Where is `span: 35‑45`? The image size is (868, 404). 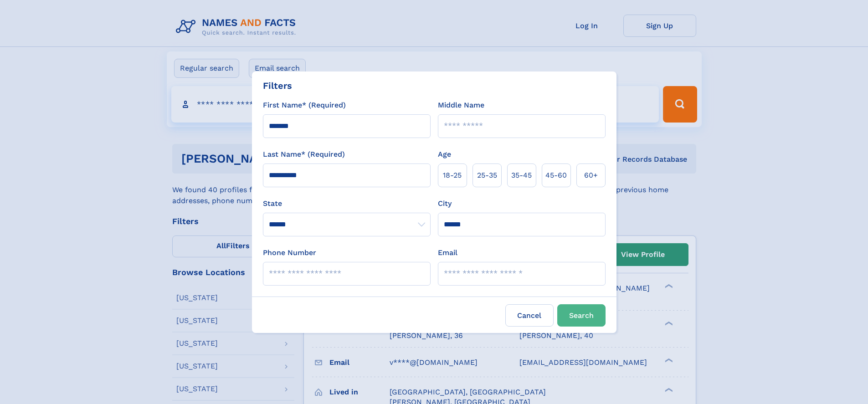
span: 35‑45 is located at coordinates (521, 175).